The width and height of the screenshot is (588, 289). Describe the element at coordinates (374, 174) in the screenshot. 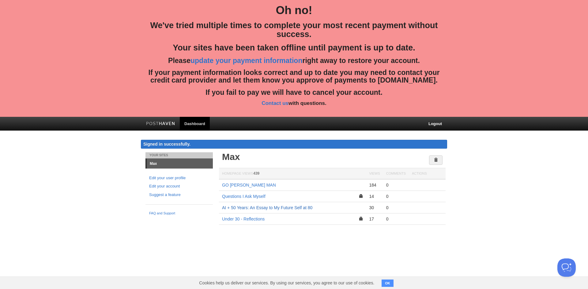

I see `th: Views` at that location.